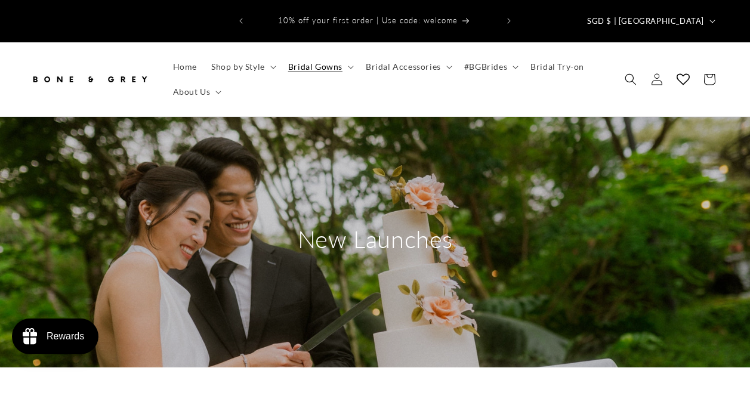 This screenshot has height=402, width=750. What do you see at coordinates (242, 67) in the screenshot?
I see `summary: Shop by Style` at bounding box center [242, 67].